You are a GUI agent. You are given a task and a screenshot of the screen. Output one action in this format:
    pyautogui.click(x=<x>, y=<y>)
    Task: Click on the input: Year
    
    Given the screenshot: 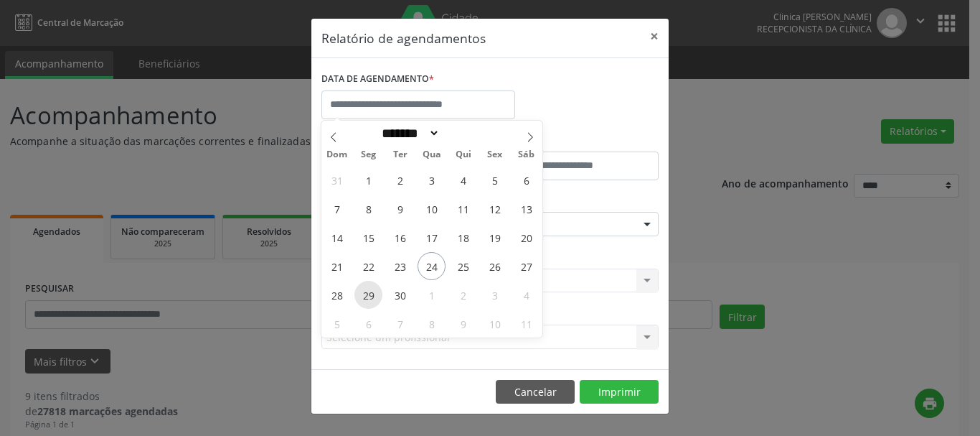 What is the action you would take?
    pyautogui.click(x=464, y=133)
    